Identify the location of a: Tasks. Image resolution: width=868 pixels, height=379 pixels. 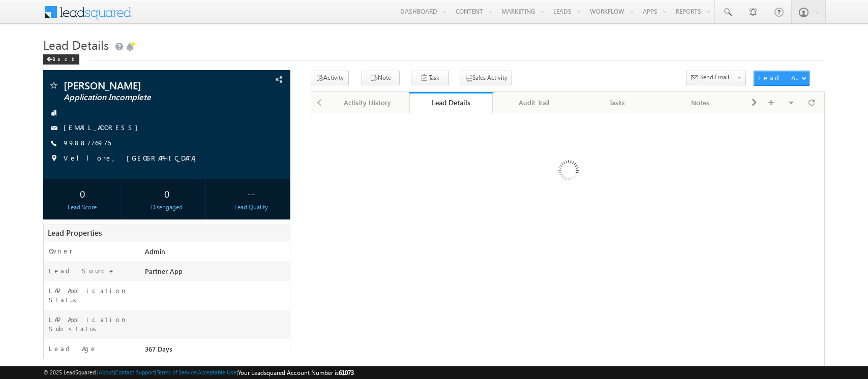
(618, 103).